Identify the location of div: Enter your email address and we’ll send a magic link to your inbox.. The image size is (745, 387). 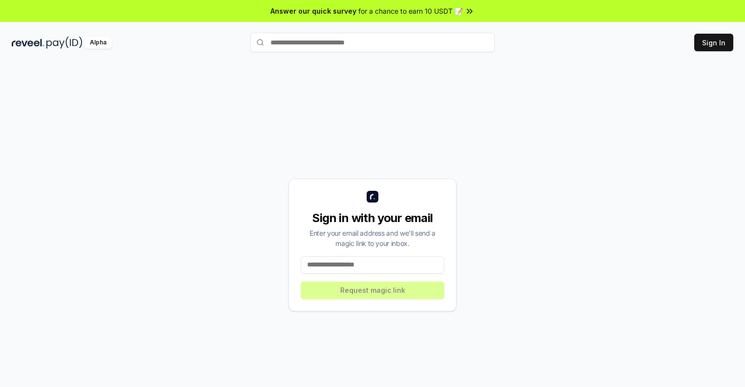
(373, 238).